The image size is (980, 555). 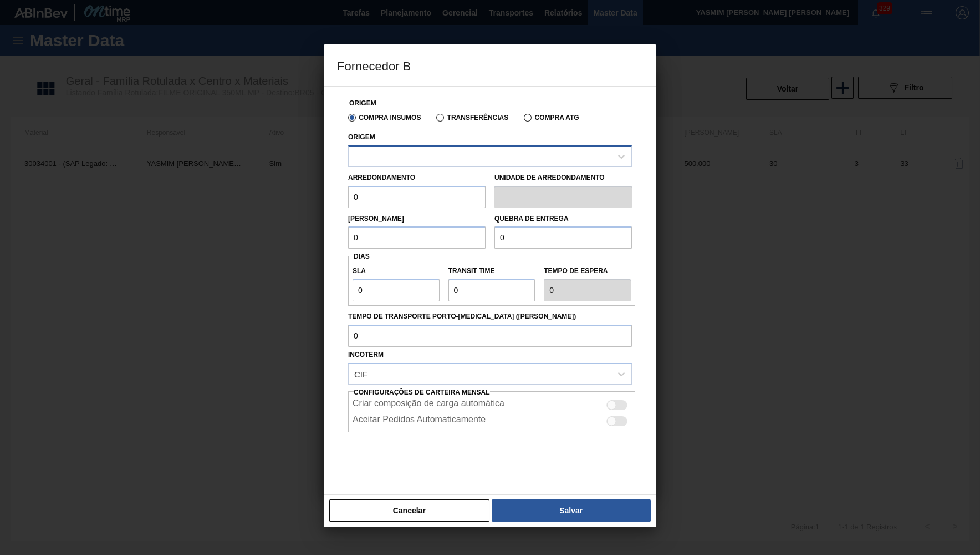 What do you see at coordinates (472, 118) in the screenshot?
I see `label: Transferências` at bounding box center [472, 118].